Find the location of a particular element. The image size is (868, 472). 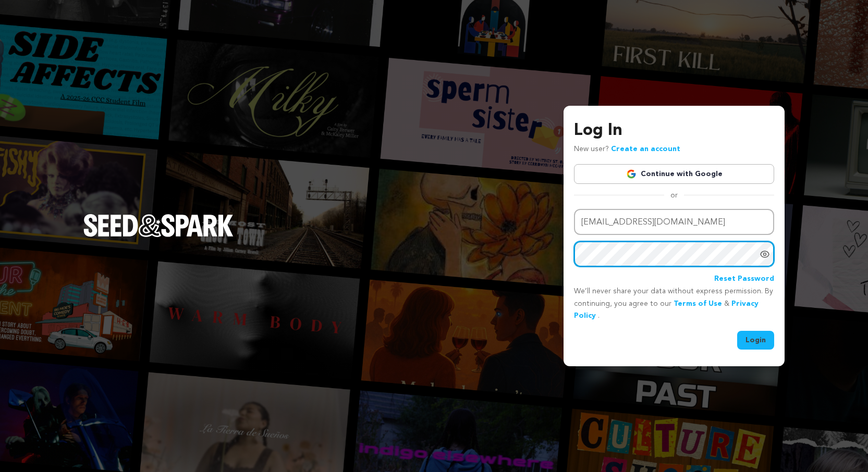

p: We’ll never share your data without express permission. By continuing, you agree to our & . is located at coordinates (674, 304).